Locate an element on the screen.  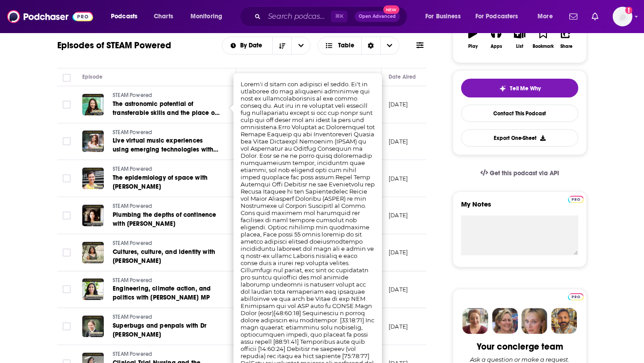
span: ⌘ K is located at coordinates (339, 17).